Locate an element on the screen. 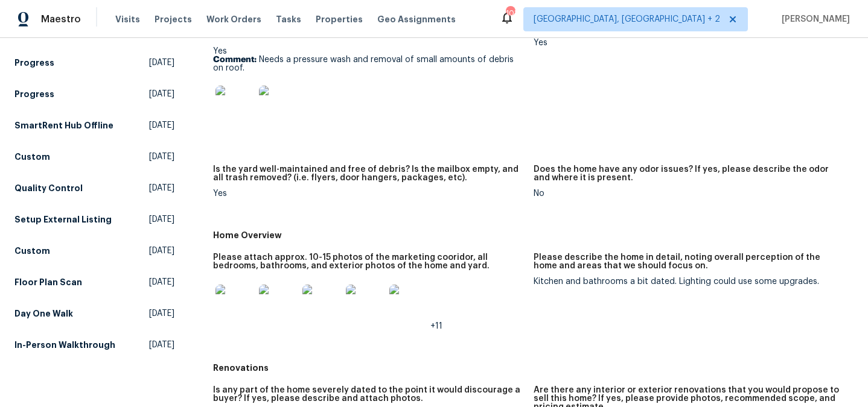 The height and width of the screenshot is (407, 868). h5: SmartRent Hub Offline is located at coordinates (64, 125).